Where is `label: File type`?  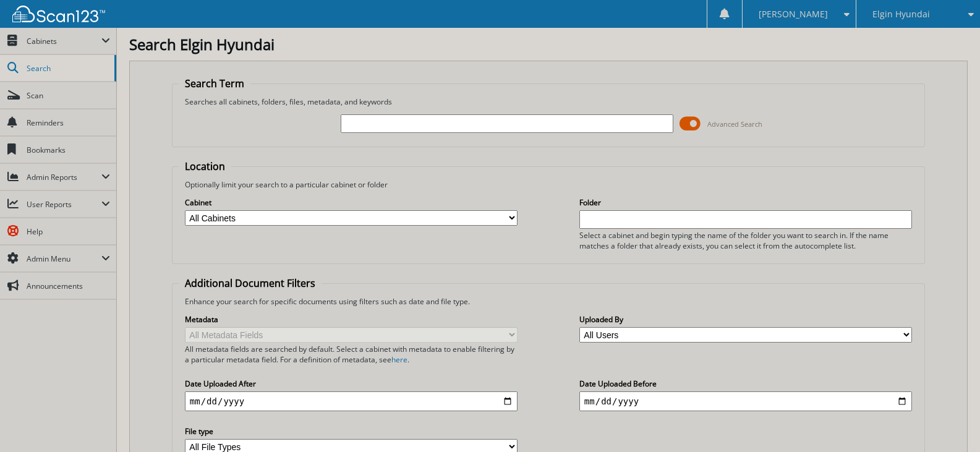
label: File type is located at coordinates (351, 432).